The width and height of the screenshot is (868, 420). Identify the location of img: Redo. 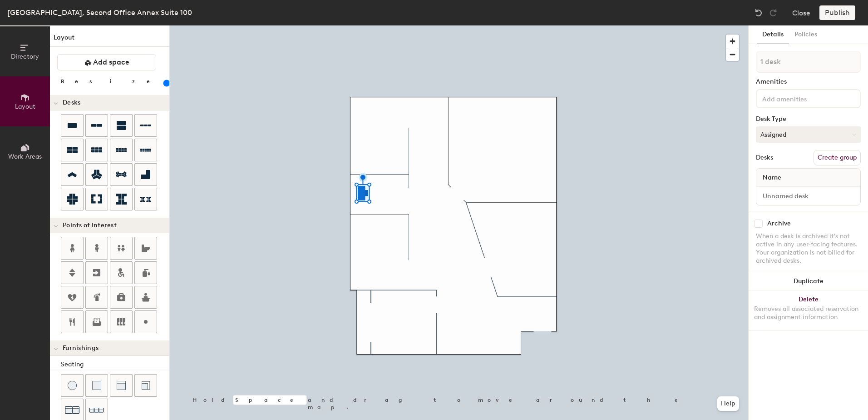
(773, 13).